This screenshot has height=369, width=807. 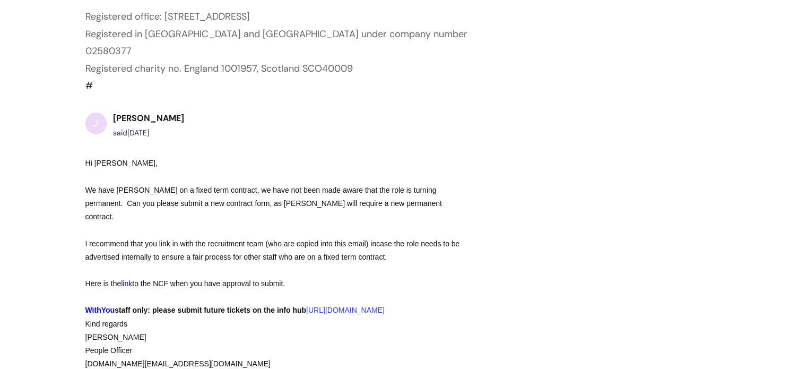 What do you see at coordinates (96, 123) in the screenshot?
I see `div: J` at bounding box center [96, 123].